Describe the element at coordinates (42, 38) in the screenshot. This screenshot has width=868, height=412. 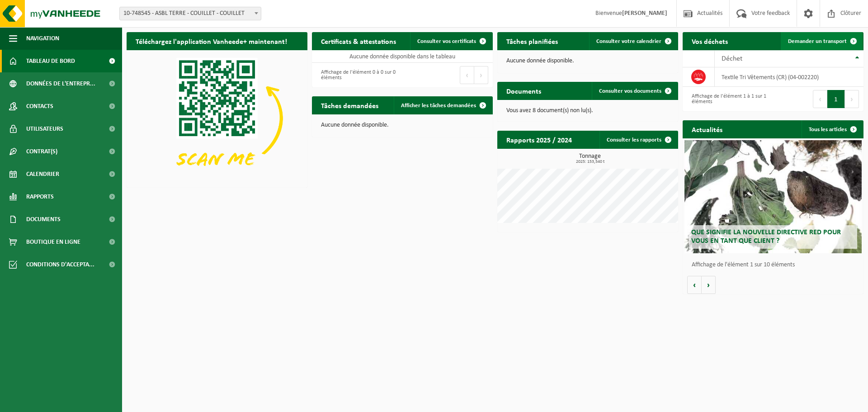
I see `span: Navigation` at that location.